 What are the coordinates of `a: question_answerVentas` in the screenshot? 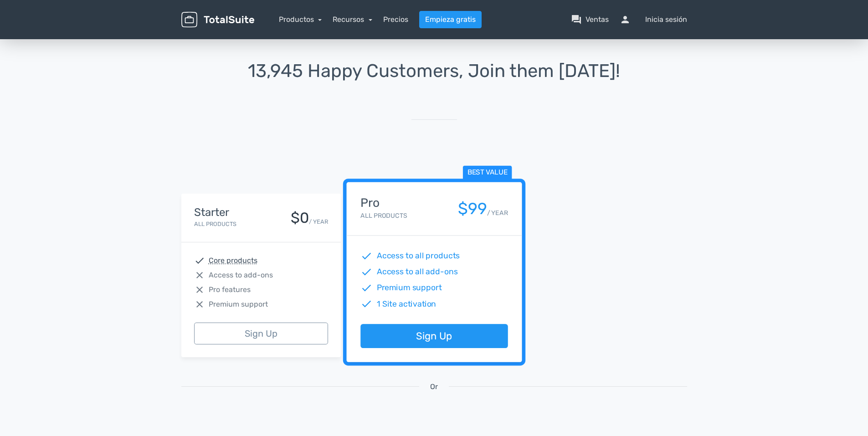 It's located at (590, 19).